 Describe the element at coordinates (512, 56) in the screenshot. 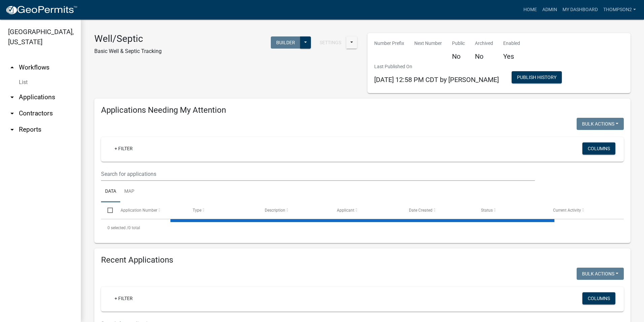

I see `h5: Yes` at that location.